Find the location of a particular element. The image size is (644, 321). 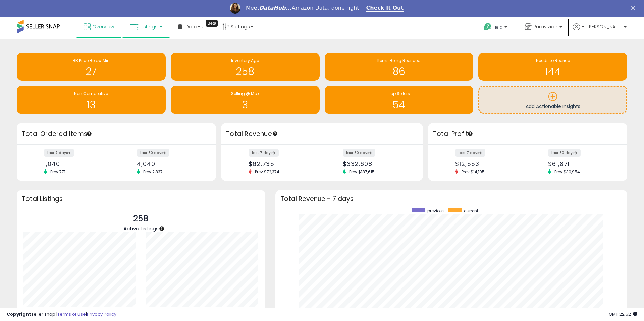

div: 4,040 is located at coordinates (170, 163).